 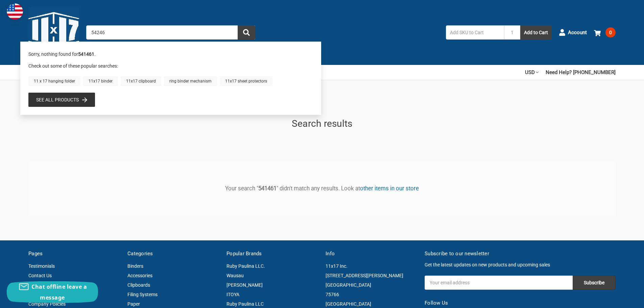 I want to click on h5: Subscribe to our newsletter, so click(x=520, y=254).